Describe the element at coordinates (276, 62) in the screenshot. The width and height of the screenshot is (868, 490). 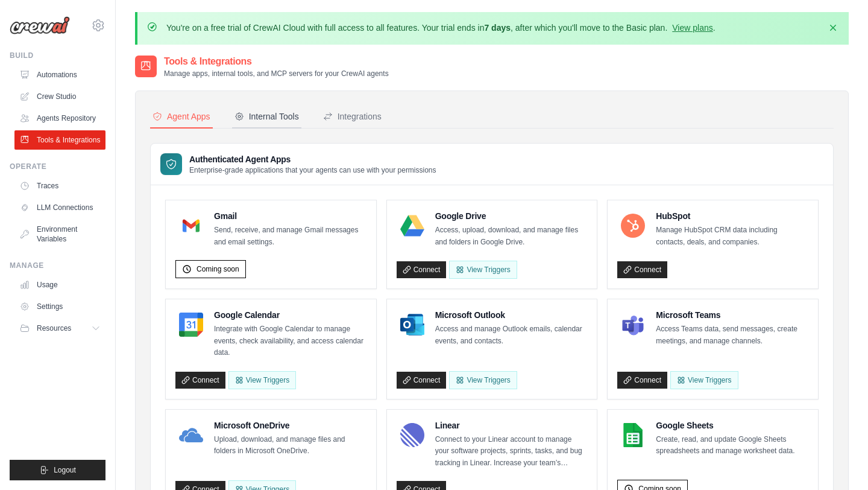
I see `h2: Tools & Integrations` at that location.